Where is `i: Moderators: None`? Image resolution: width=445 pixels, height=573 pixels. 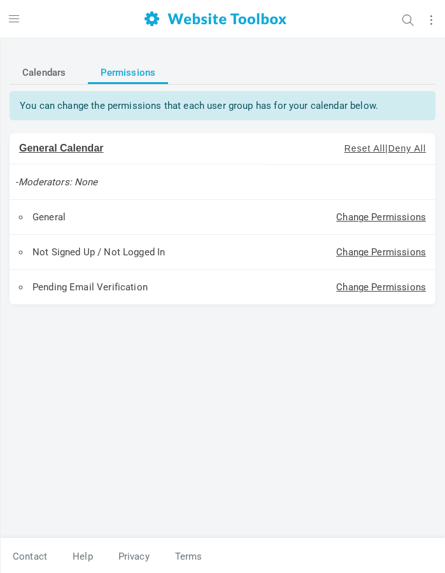 i: Moderators: None is located at coordinates (58, 182).